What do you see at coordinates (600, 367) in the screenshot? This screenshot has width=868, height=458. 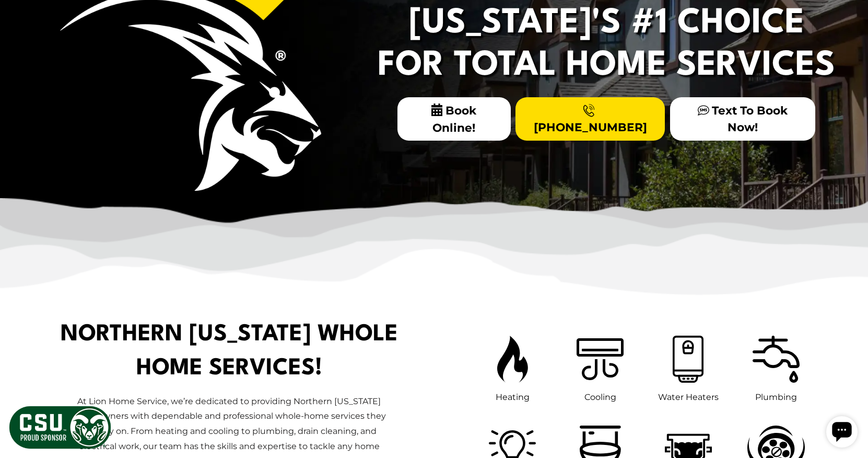 I see `a: Cooling` at bounding box center [600, 367].